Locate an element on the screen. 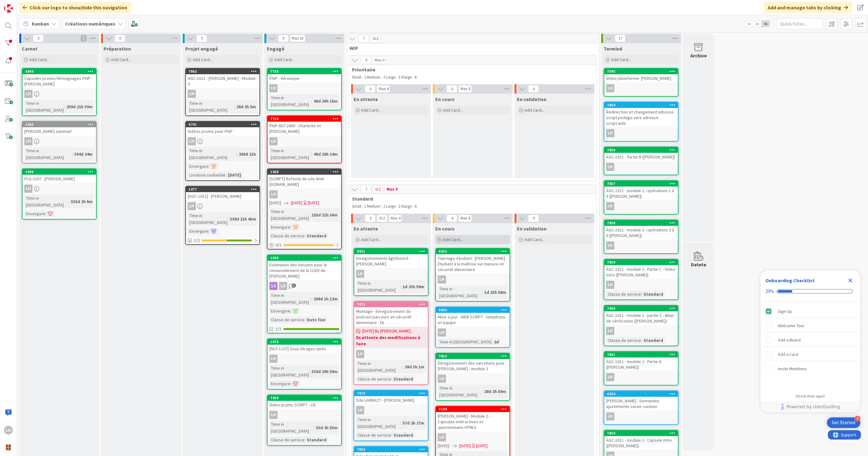 Image resolution: width=868 pixels, height=456 pixels. div: 7857 is located at coordinates (641, 184).